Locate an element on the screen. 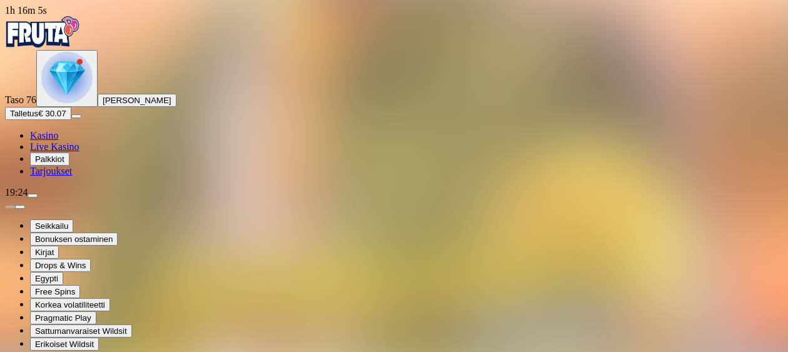 Image resolution: width=788 pixels, height=352 pixels. button: Bonuksen ostaminen is located at coordinates (74, 239).